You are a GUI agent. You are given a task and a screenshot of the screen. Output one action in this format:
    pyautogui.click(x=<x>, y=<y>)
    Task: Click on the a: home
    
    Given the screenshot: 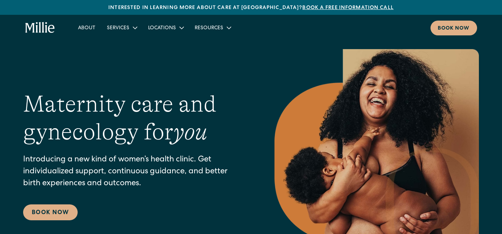 What is the action you would take?
    pyautogui.click(x=40, y=28)
    